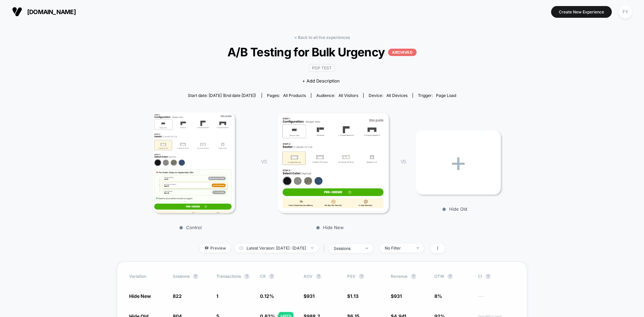 The width and height of the screenshot is (644, 317). I want to click on span: 0.12 %, so click(267, 296).